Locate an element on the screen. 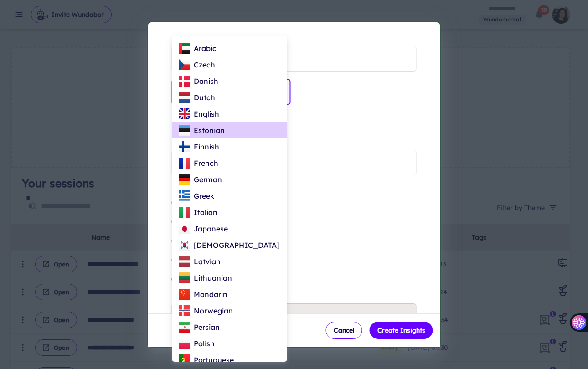  img: GR is located at coordinates (185, 196).